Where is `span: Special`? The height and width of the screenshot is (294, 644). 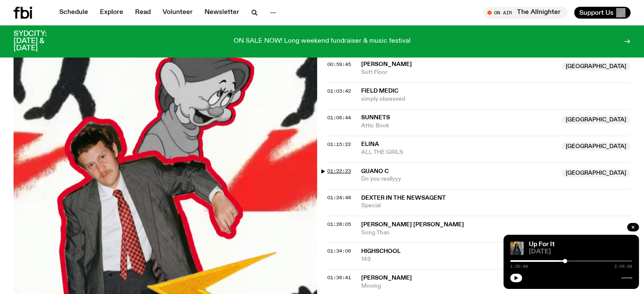
span: Special is located at coordinates (496, 206).